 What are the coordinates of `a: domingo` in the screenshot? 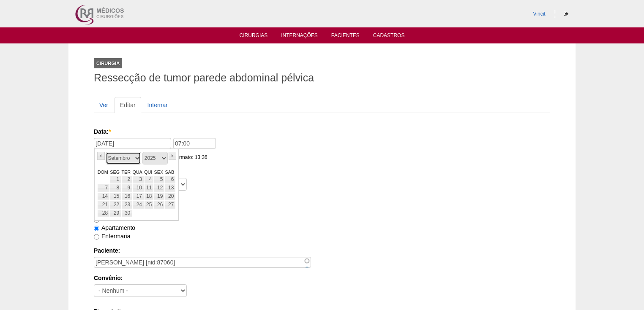 It's located at (104, 172).